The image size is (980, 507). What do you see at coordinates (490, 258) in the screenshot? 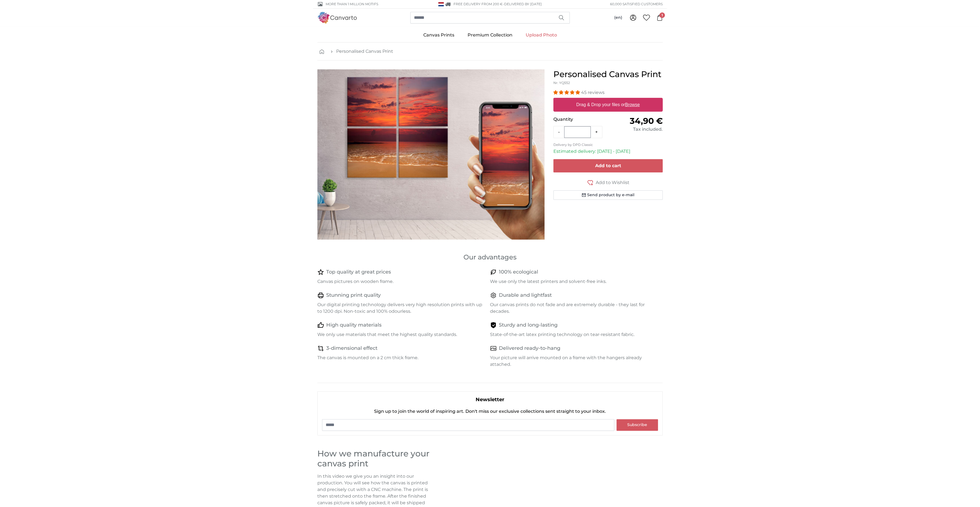
I see `h3: Our advantages` at bounding box center [490, 258].